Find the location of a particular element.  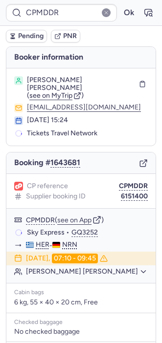

span: NRN is located at coordinates (69, 244).